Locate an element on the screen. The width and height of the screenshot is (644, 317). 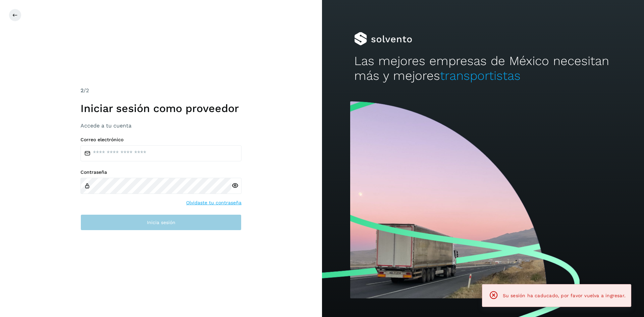
h1: Iniciar sesión como proveedor is located at coordinates (161, 108).